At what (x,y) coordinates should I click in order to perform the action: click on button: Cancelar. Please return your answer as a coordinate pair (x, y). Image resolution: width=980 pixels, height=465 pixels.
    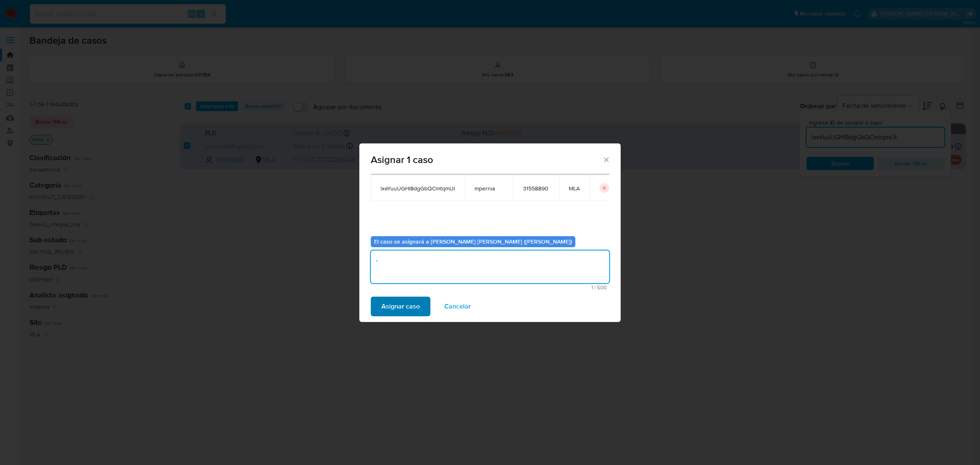
    Looking at the image, I should click on (457, 306).